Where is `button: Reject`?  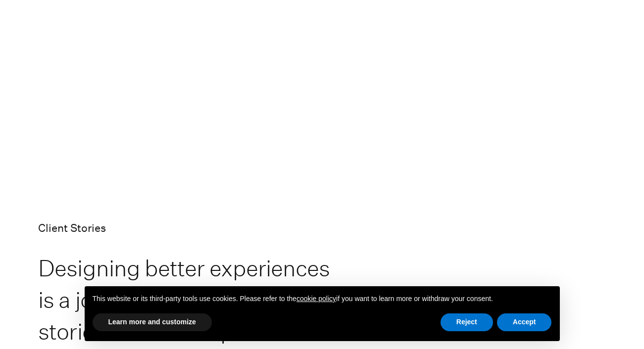 button: Reject is located at coordinates (467, 323).